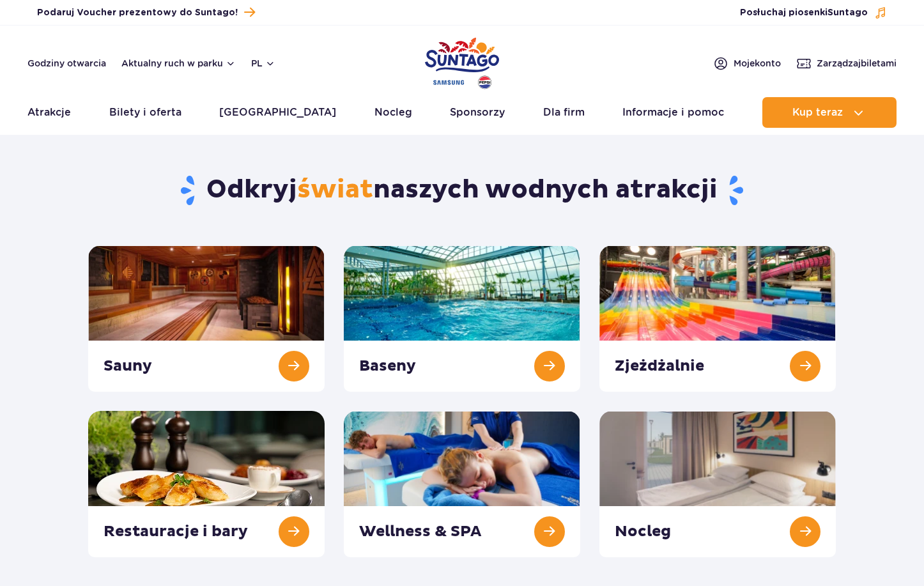 This screenshot has height=586, width=924. What do you see at coordinates (178, 64) in the screenshot?
I see `button: Aktualny ruch w parku` at bounding box center [178, 64].